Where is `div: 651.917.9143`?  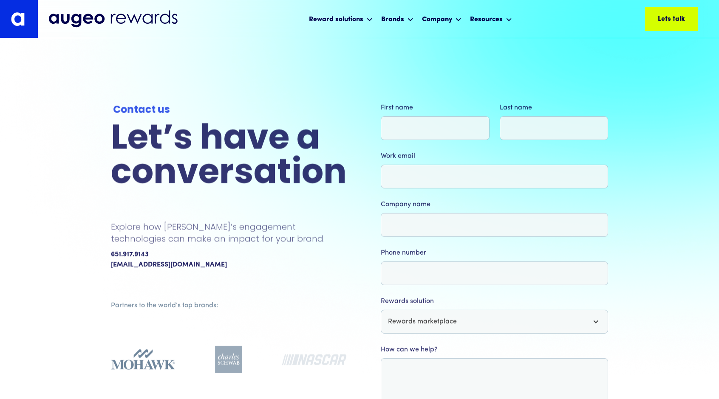
div: 651.917.9143 is located at coordinates (130, 255).